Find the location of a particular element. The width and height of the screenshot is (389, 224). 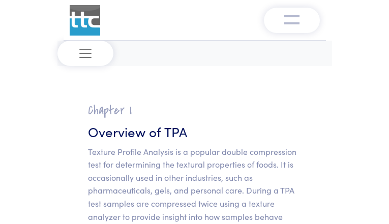

img: menu-v1.0.png is located at coordinates (292, 19).